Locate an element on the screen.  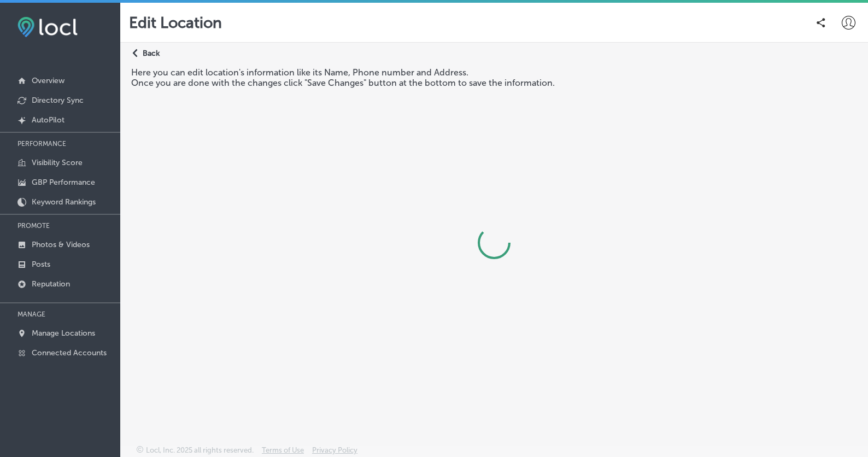
p: Photos & Videos is located at coordinates (61, 245).